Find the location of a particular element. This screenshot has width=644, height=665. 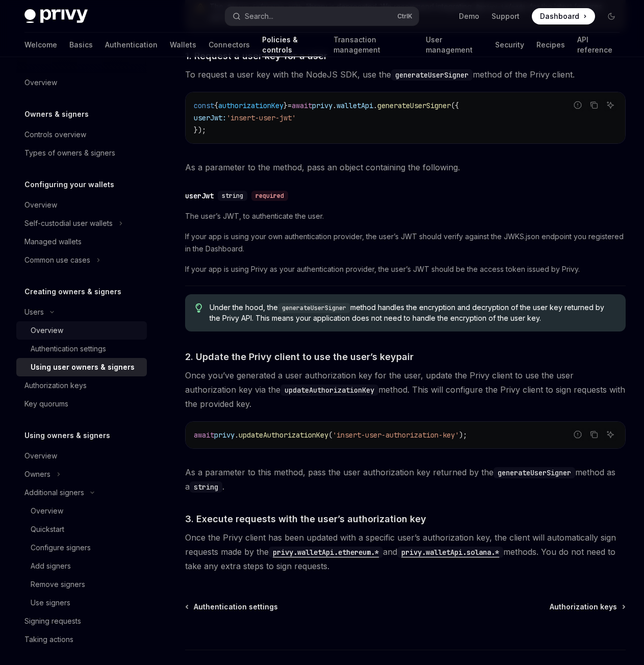

button: Toggle Owners section is located at coordinates (82, 474).